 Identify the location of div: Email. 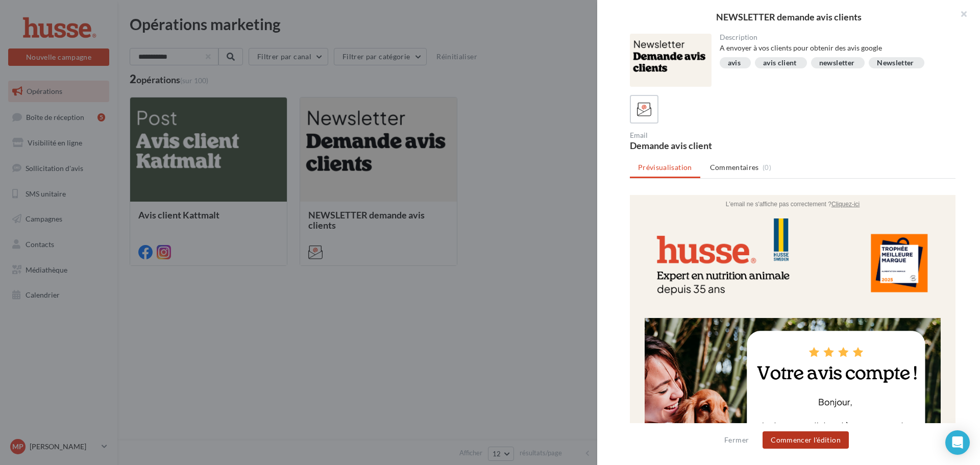
(709, 135).